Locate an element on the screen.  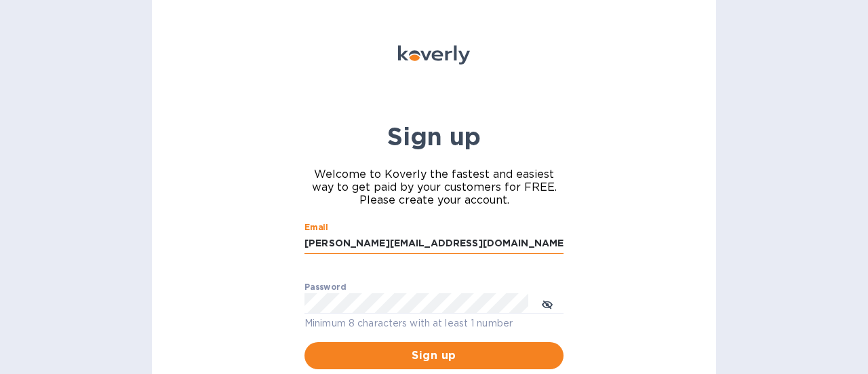
span: Sign up is located at coordinates (434, 356).